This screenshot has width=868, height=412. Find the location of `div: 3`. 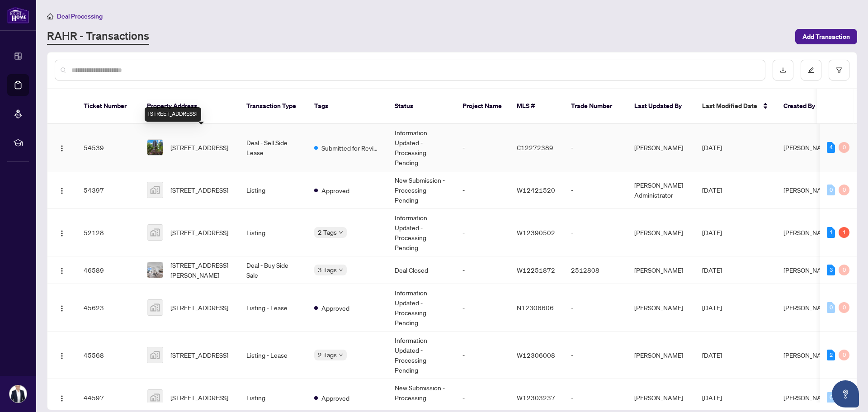

div: 3 is located at coordinates (831, 270).